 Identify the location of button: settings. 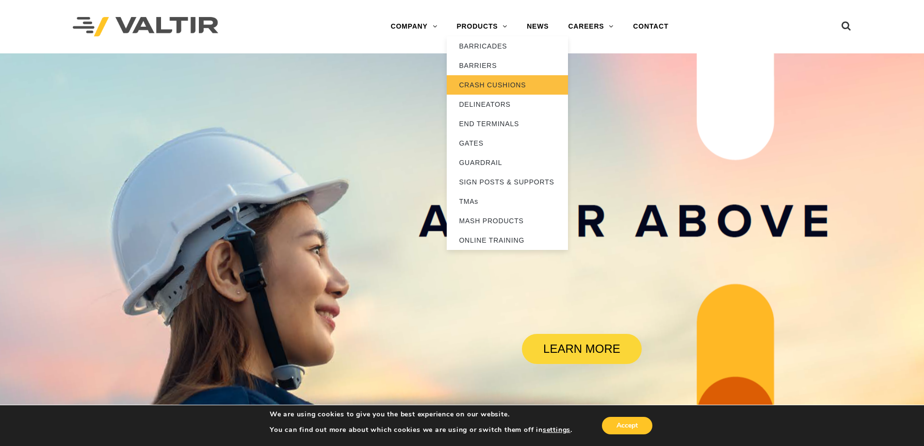
(556, 430).